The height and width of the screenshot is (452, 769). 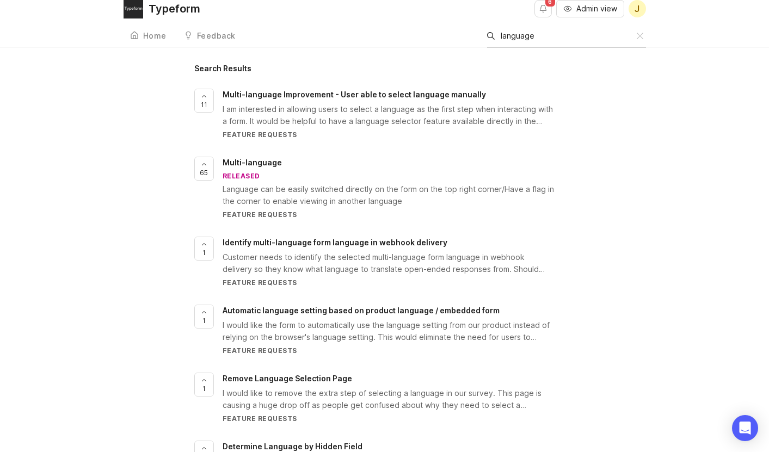 I want to click on div: I am interested in allowing users to select a language as the first step when interacting with a ..., so click(x=389, y=115).